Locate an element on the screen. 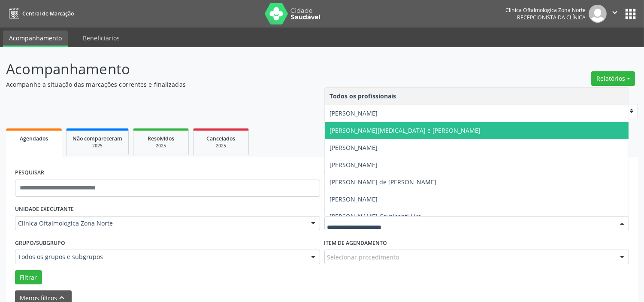 Image resolution: width=644 pixels, height=302 pixels. a: Acompanhamento is located at coordinates (35, 38).